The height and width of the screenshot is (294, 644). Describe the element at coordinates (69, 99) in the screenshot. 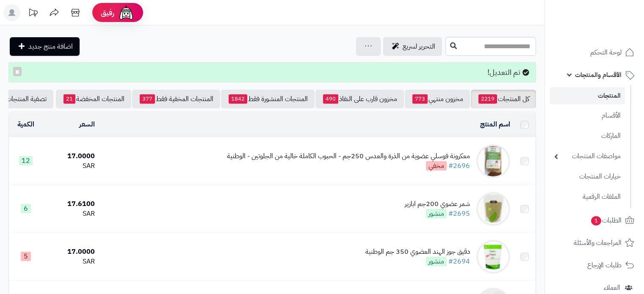

I see `span: 21` at that location.